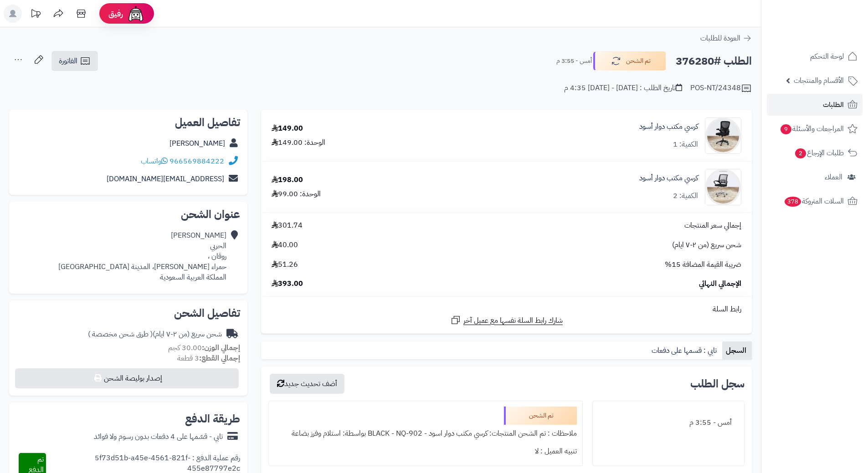 Image resolution: width=868 pixels, height=473 pixels. What do you see at coordinates (827, 56) in the screenshot?
I see `span: لوحة التحكم` at bounding box center [827, 56].